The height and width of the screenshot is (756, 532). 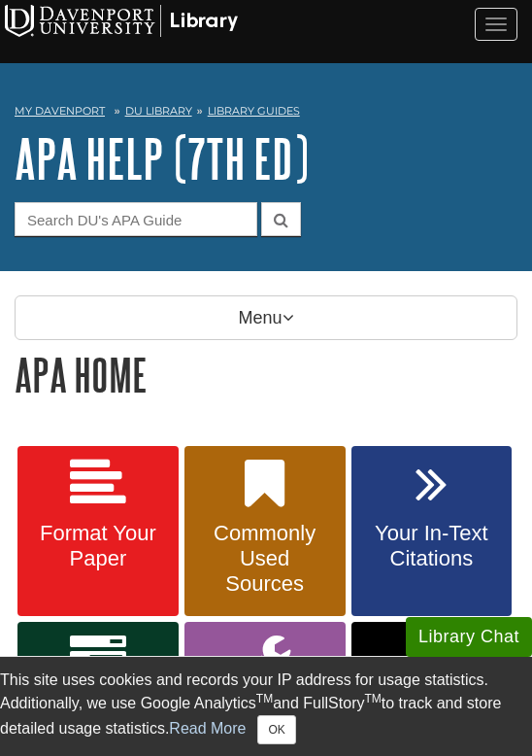 I want to click on span: Your In-Text Citations, so click(x=432, y=546).